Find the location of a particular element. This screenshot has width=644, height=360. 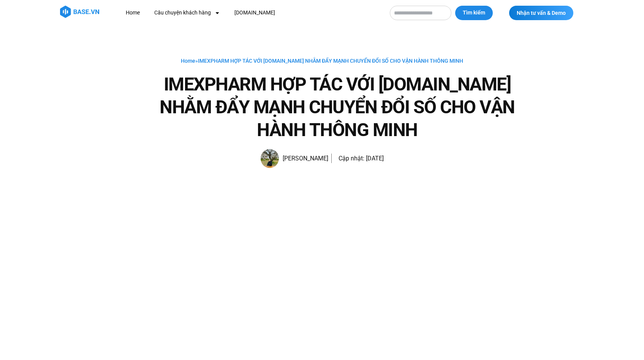

button: Tìm kiếm is located at coordinates (474, 13).